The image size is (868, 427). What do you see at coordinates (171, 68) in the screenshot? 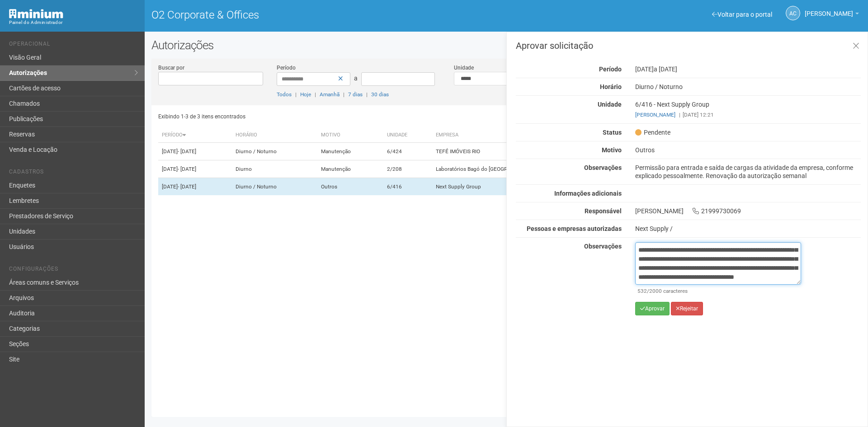
I see `label: Buscar por` at bounding box center [171, 68].